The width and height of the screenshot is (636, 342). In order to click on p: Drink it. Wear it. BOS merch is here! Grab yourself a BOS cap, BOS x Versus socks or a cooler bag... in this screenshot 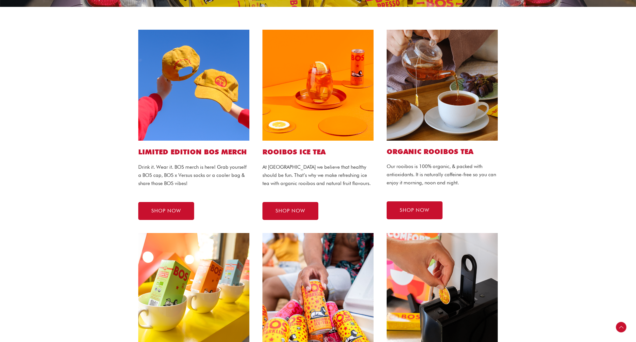, I will do `click(194, 175)`.